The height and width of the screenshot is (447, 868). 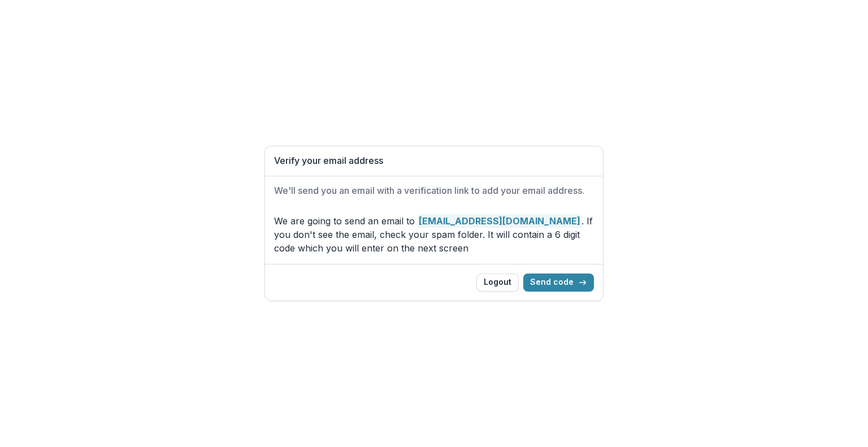 What do you see at coordinates (434, 190) in the screenshot?
I see `h2: We'll send you an email with a verification link to add your email address.` at bounding box center [434, 190].